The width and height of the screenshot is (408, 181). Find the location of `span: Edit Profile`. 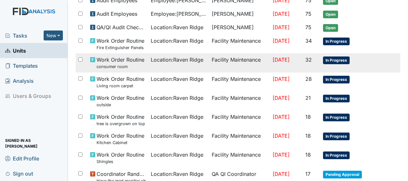

span: Edit Profile is located at coordinates (22, 158).